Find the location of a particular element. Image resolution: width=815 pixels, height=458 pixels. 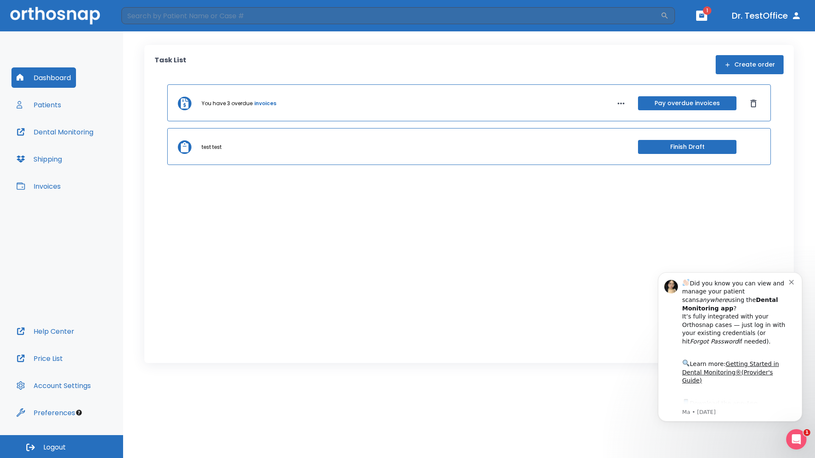

b: Dental Monitoring app is located at coordinates (85, 45).